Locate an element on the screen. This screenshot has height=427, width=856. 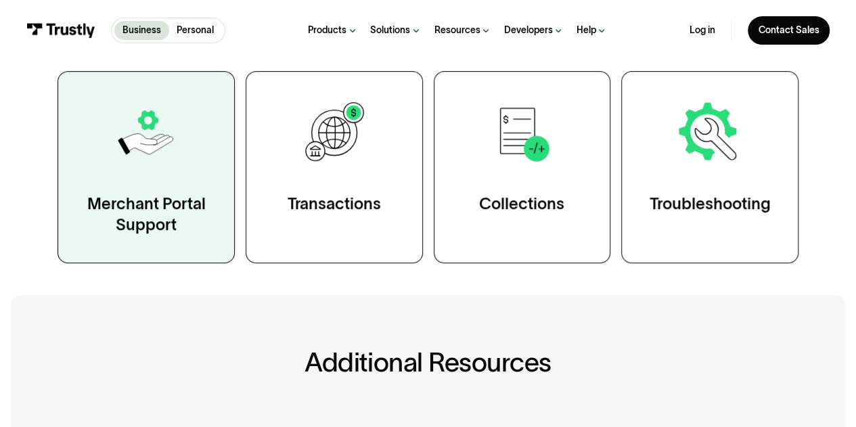
a: Collections is located at coordinates (522, 166).